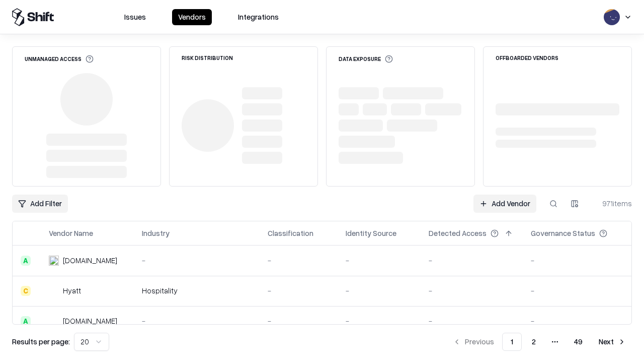 This screenshot has width=644, height=363. Describe the element at coordinates (197, 290) in the screenshot. I see `div: Hospitality` at that location.